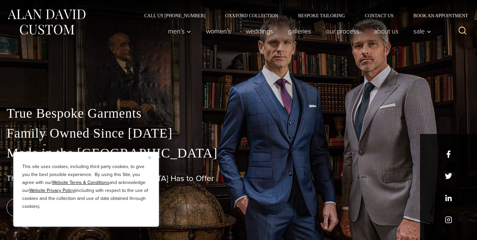 This screenshot has width=477, height=240. I want to click on nav: Primary Navigation, so click(298, 31).